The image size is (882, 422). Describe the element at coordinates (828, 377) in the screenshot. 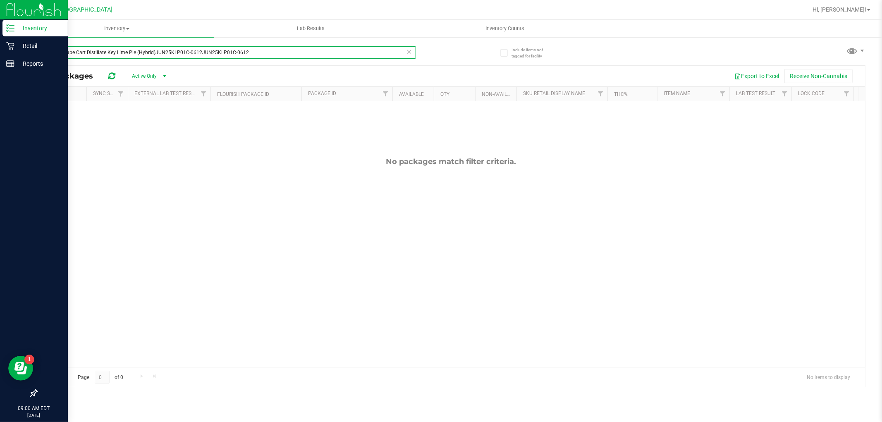

I see `span: No items to display` at that location.